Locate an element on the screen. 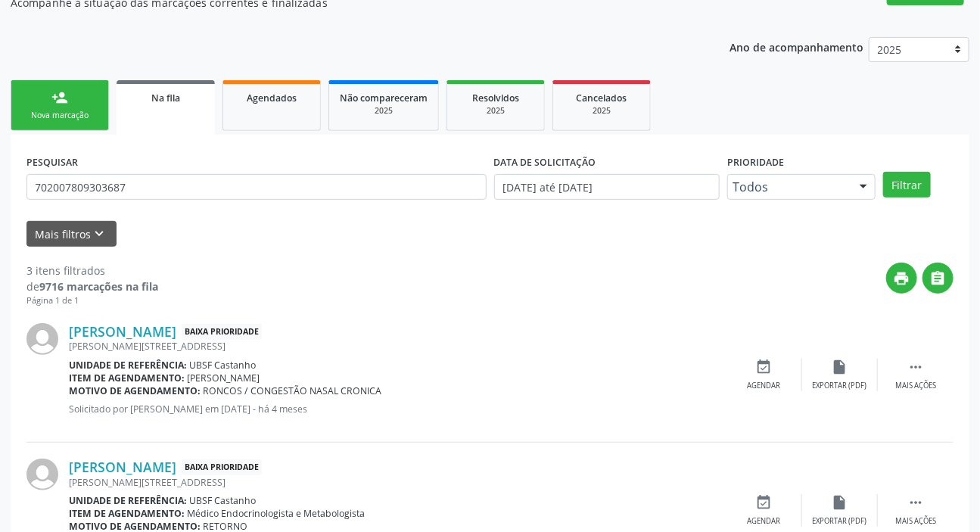  div: person_add is located at coordinates (60, 98).